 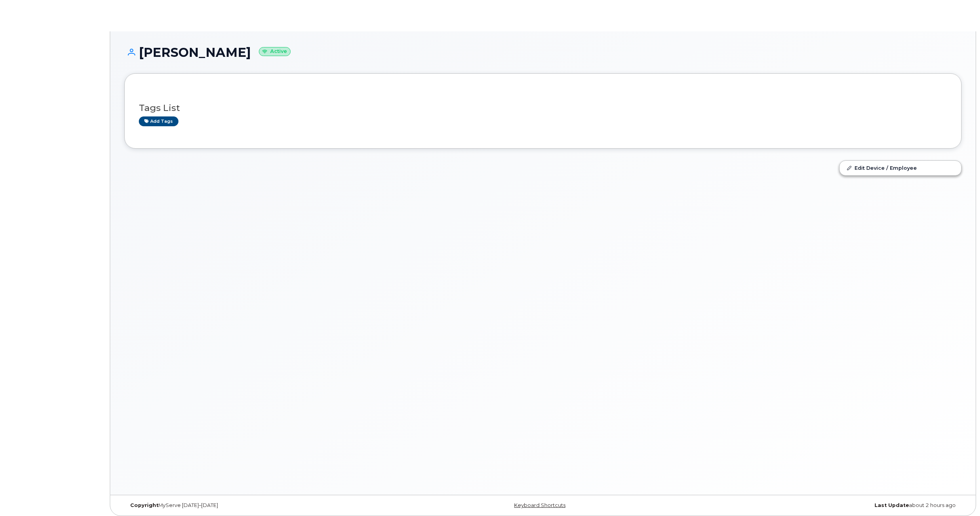 I want to click on a: Edit Device / Employee, so click(x=901, y=168).